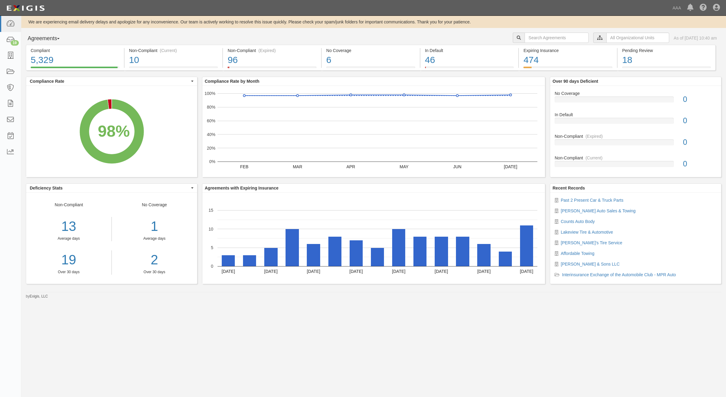 Image resolution: width=726 pixels, height=397 pixels. Describe the element at coordinates (667, 50) in the screenshot. I see `div: Pending Review` at that location.